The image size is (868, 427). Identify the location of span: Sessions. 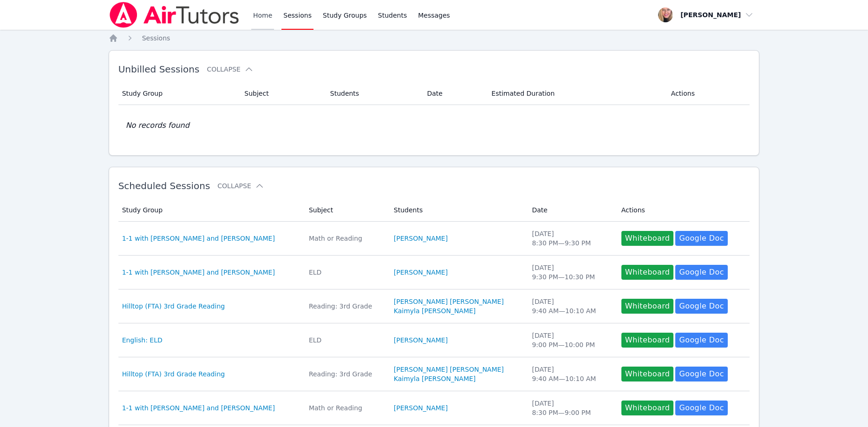
(156, 38).